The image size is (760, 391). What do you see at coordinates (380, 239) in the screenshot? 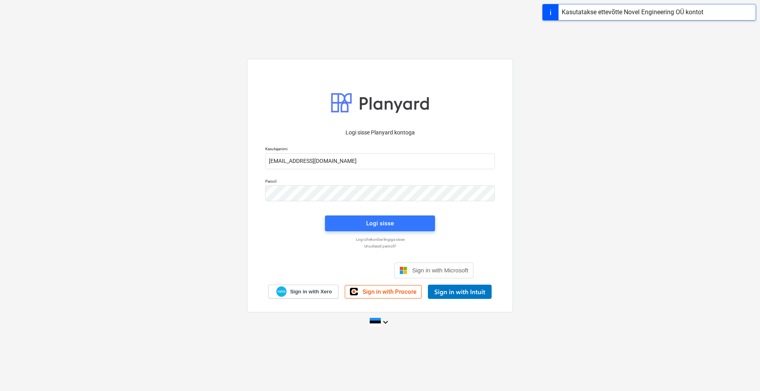
I see `a: Logi ühekordse lingiga sisse` at bounding box center [380, 239].